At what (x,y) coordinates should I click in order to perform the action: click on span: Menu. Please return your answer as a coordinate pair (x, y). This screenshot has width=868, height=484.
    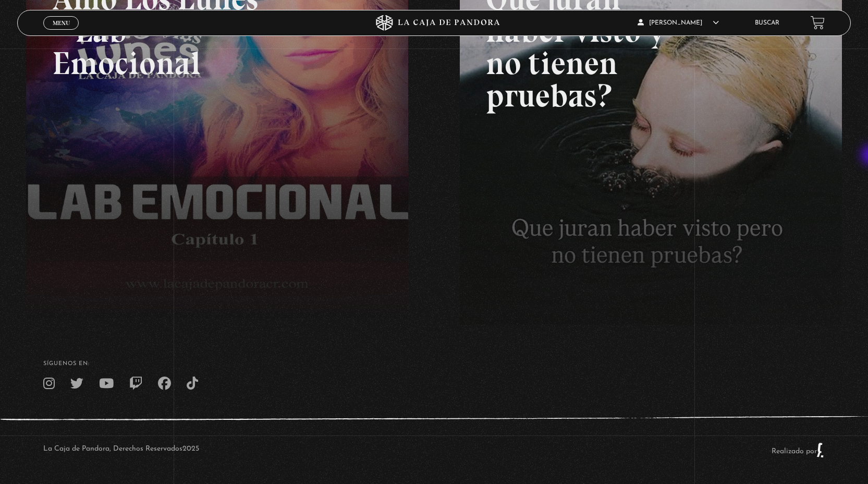
    Looking at the image, I should click on (61, 23).